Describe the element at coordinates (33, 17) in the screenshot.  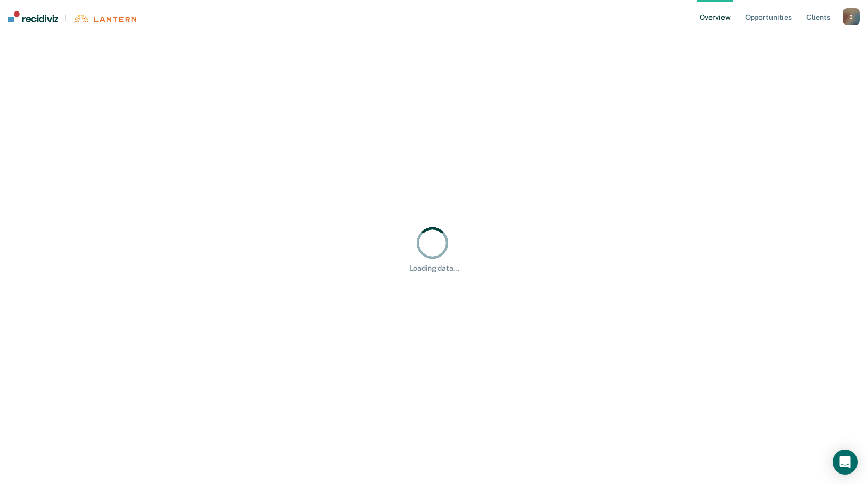
I see `img: Recidiviz` at that location.